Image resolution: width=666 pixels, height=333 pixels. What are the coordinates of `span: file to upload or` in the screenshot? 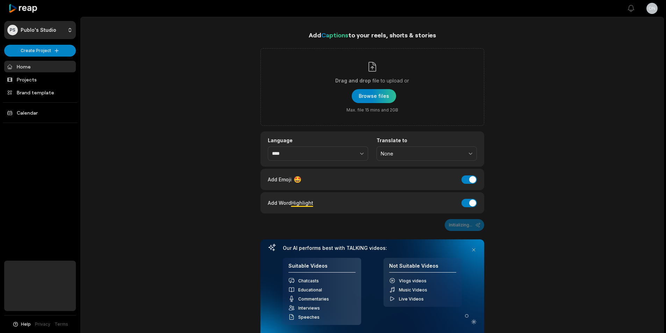 It's located at (391, 81).